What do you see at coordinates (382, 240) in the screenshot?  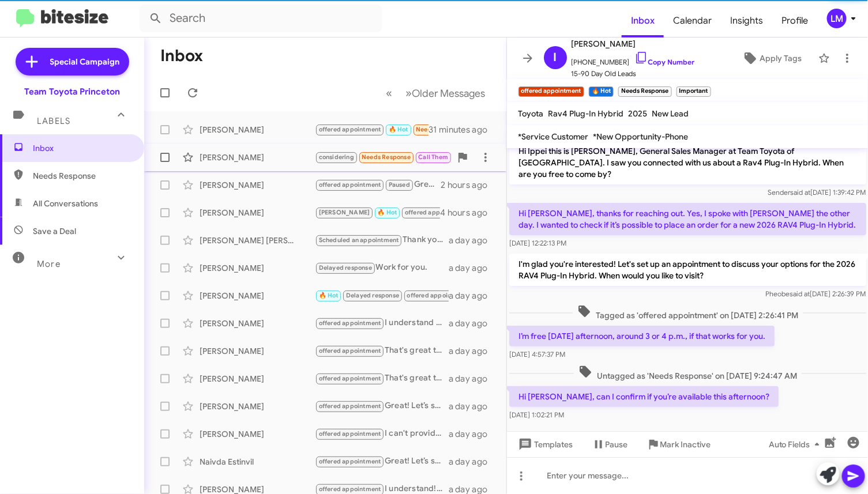 I see `div: Thank you!` at bounding box center [382, 240].